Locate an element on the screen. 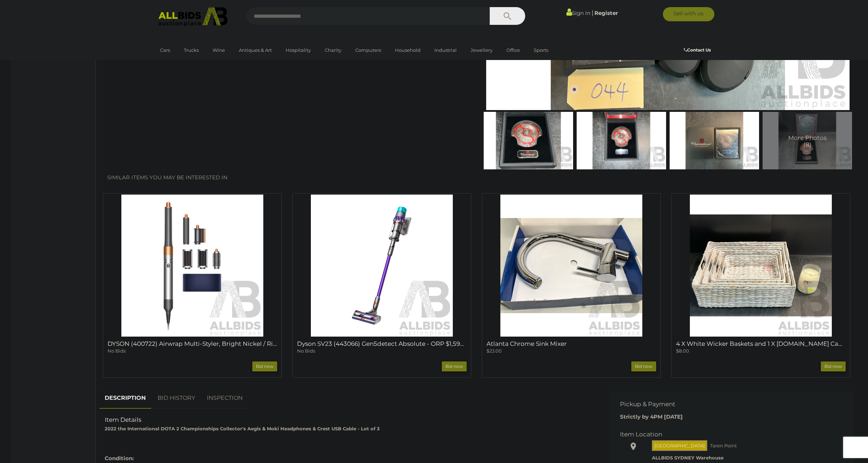  a: Wine is located at coordinates (219, 50).